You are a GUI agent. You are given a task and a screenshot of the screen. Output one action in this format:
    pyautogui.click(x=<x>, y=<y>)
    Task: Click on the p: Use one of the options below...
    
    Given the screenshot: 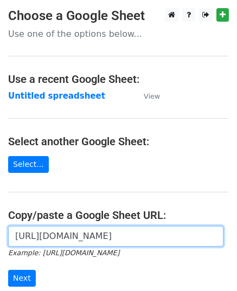 What is the action you would take?
    pyautogui.click(x=118, y=34)
    